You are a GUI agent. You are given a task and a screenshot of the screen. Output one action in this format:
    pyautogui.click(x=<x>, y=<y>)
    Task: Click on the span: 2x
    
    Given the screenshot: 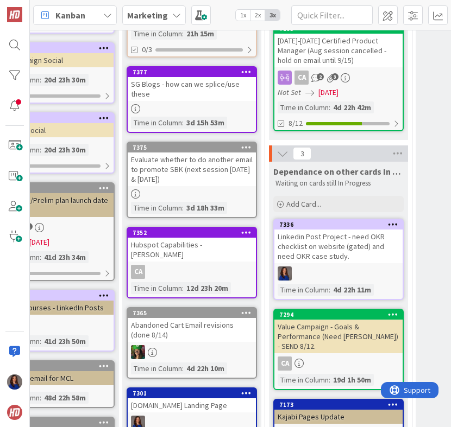 What is the action you would take?
    pyautogui.click(x=257, y=15)
    